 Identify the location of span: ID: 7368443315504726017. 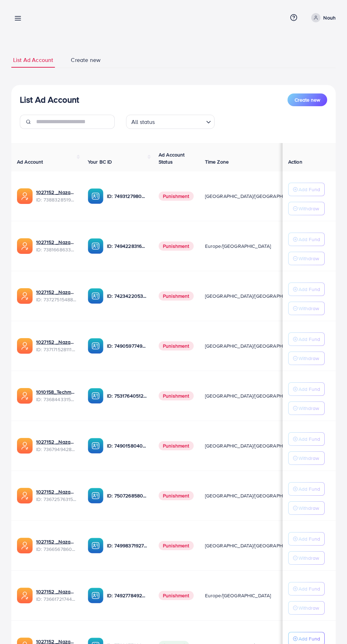
(56, 400).